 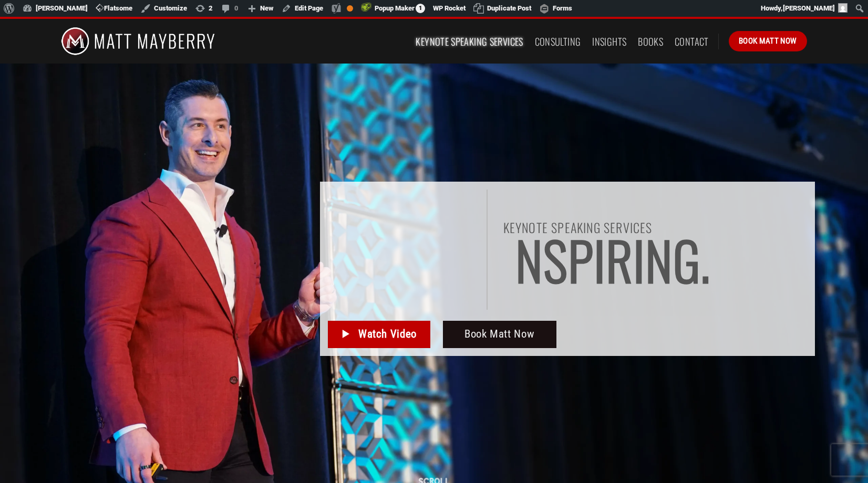 What do you see at coordinates (350, 8) in the screenshot?
I see `div: OK` at bounding box center [350, 8].